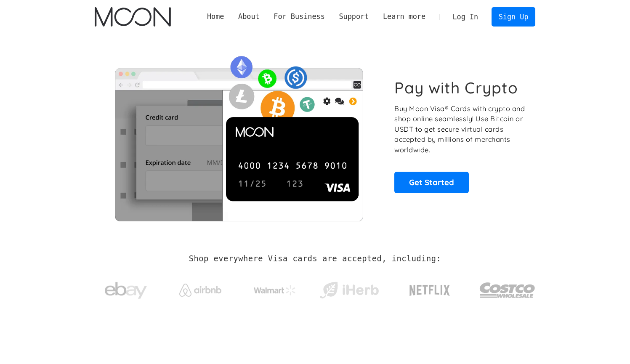 The image size is (630, 364). Describe the element at coordinates (349, 288) in the screenshot. I see `a: iHerb` at that location.